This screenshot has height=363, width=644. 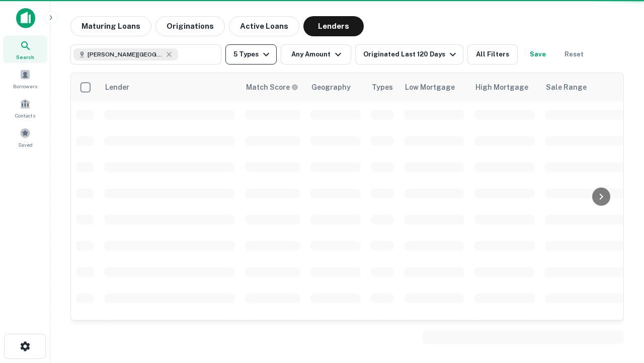 What do you see at coordinates (25, 108) in the screenshot?
I see `div: Contacts` at bounding box center [25, 108].